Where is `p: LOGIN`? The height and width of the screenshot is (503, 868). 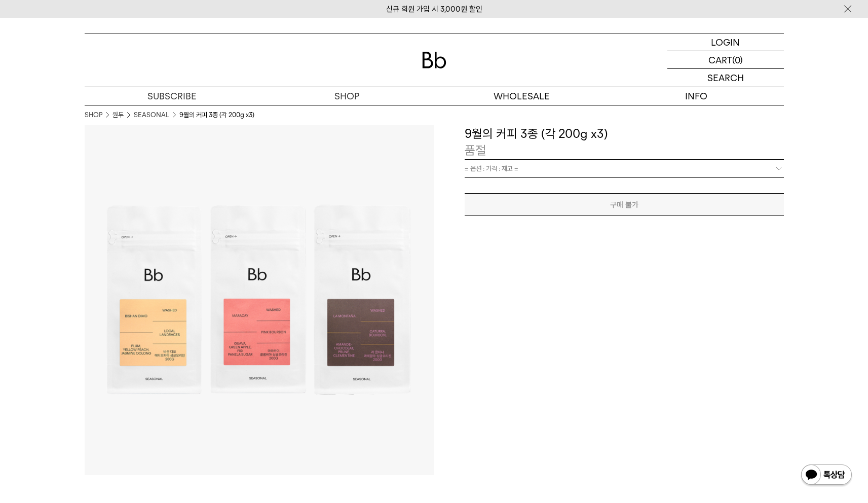
p: LOGIN is located at coordinates (726, 42).